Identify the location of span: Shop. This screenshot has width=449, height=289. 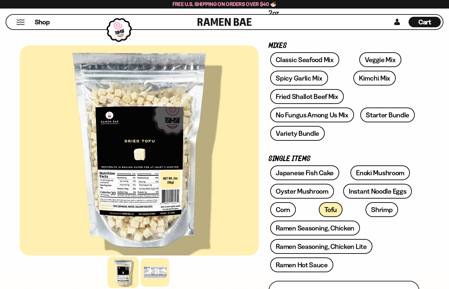
(42, 22).